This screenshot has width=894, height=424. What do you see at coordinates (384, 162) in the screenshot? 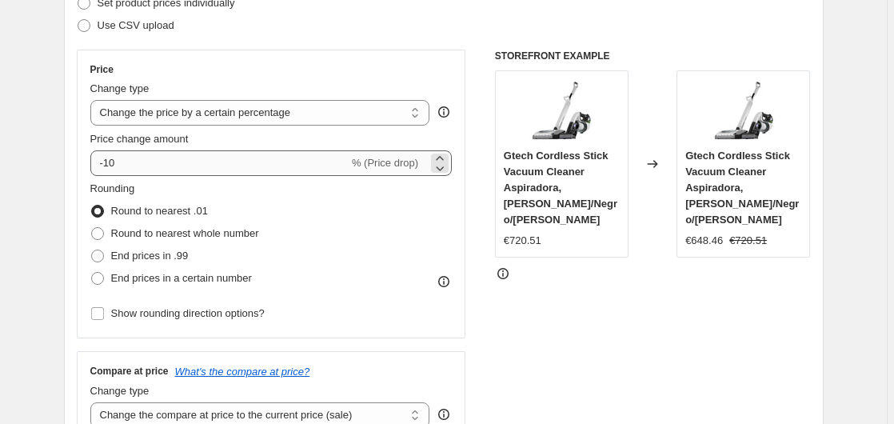
I see `span: % (Price drop)` at bounding box center [384, 162].